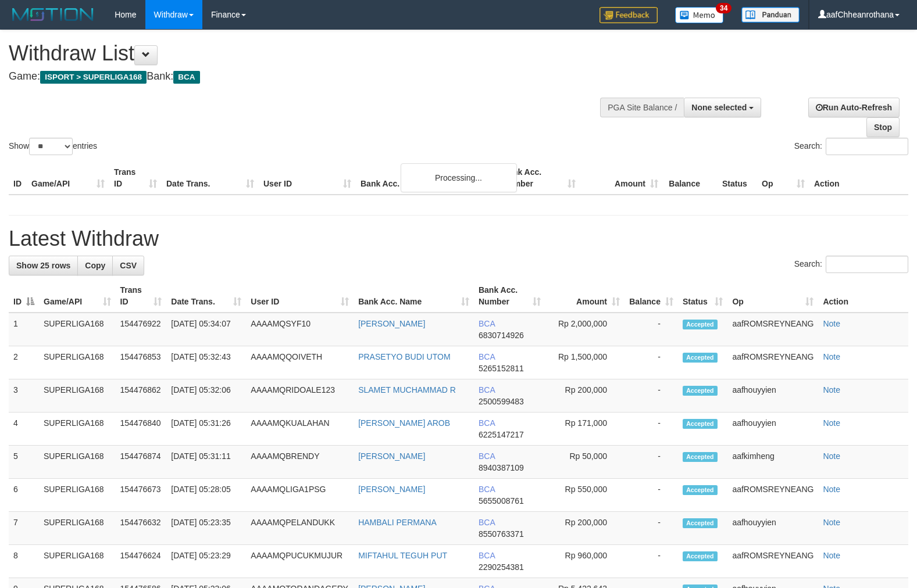 The width and height of the screenshot is (917, 588). I want to click on span: Copy 6225147217 to clipboard, so click(501, 435).